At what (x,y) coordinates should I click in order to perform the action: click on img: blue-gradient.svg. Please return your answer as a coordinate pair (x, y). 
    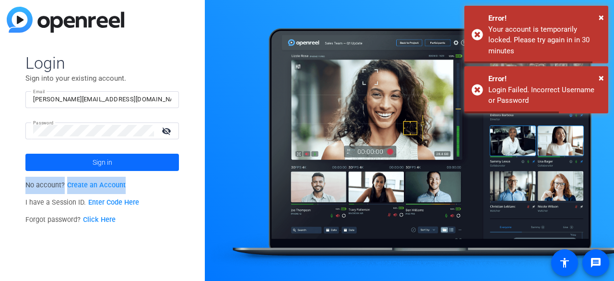
    Looking at the image, I should click on (65, 20).